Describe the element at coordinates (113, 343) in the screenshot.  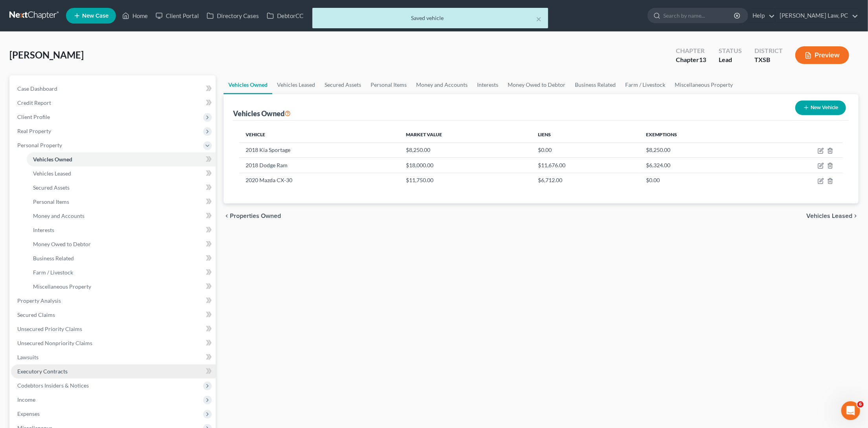
I see `a: Unsecured Nonpriority Claims` at that location.